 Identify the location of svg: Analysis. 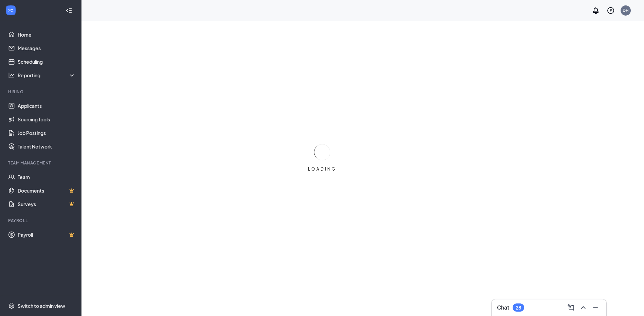
(12, 75).